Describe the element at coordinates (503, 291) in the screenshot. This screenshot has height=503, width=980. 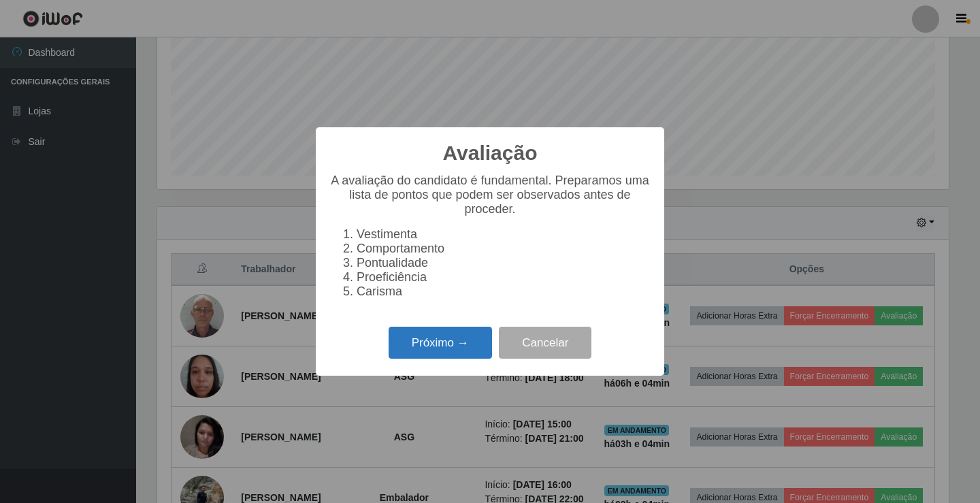
I see `li: Carisma` at that location.